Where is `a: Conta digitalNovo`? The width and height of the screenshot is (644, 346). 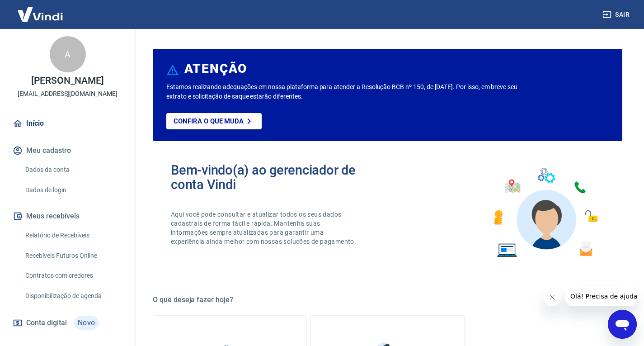 a: Conta digitalNovo is located at coordinates (68, 323).